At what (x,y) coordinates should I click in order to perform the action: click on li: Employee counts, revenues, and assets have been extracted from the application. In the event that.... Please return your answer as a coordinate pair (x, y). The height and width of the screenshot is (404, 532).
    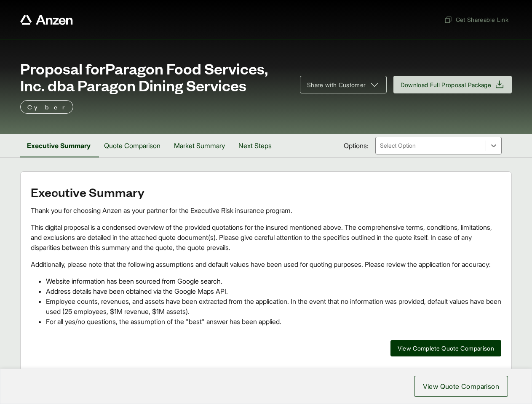
    Looking at the image, I should click on (274, 306).